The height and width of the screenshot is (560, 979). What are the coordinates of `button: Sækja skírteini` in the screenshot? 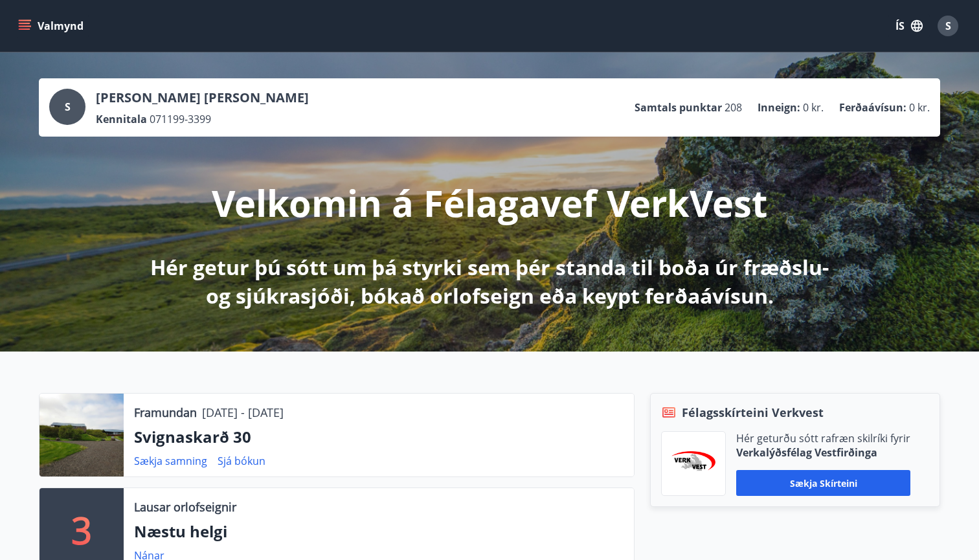 It's located at (823, 483).